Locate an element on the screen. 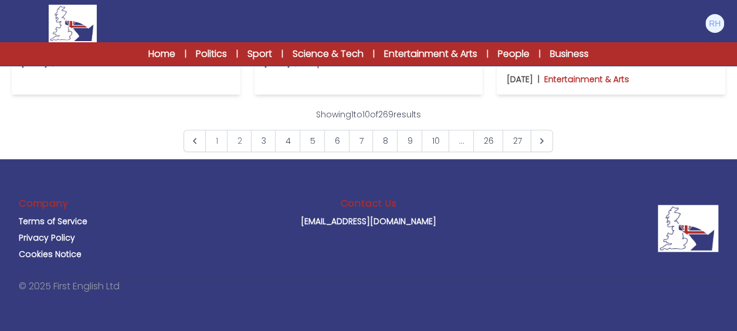 Image resolution: width=737 pixels, height=331 pixels. a: Go to page 27 is located at coordinates (517, 141).